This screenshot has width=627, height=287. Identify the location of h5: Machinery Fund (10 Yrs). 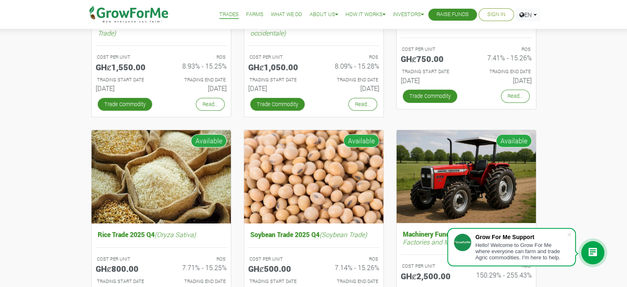
(466, 238).